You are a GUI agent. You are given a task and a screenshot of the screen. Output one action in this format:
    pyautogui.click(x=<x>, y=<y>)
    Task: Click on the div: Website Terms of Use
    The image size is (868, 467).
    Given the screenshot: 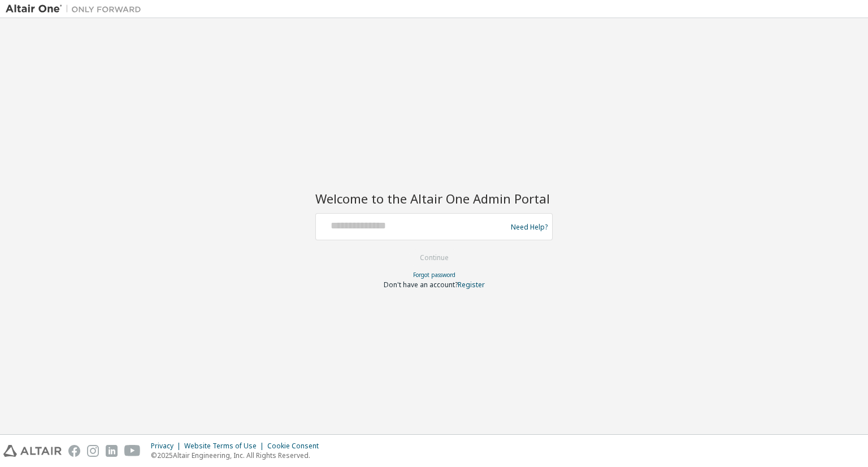 What is the action you would take?
    pyautogui.click(x=226, y=446)
    